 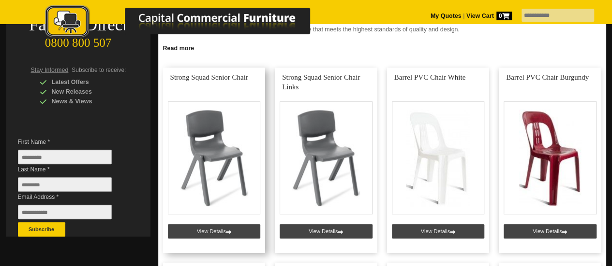 What do you see at coordinates (86, 102) in the screenshot?
I see `div: News & Views` at bounding box center [86, 102].